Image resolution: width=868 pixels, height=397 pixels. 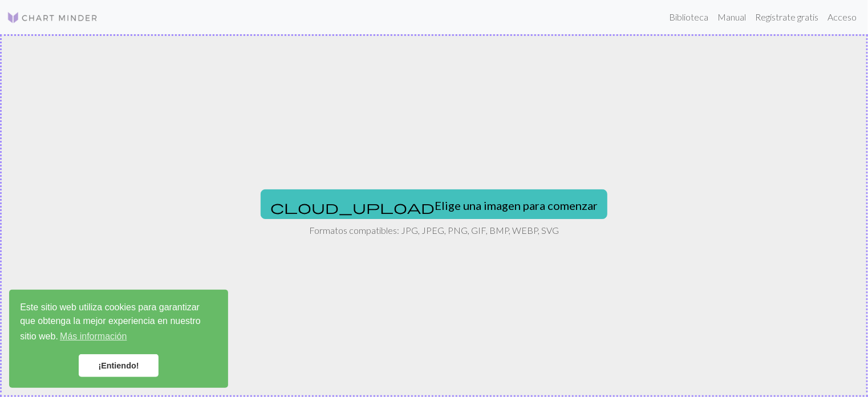 What do you see at coordinates (118, 366) in the screenshot?
I see `font: ¡Entiendo!` at bounding box center [118, 366].